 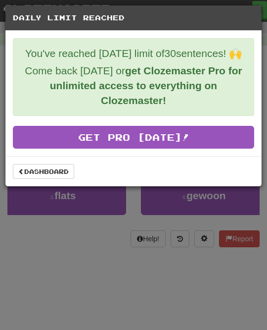 What do you see at coordinates (146, 85) in the screenshot?
I see `strong: get Clozemaster Pro for unlimited access to everything on Clozemaster!` at bounding box center [146, 85].